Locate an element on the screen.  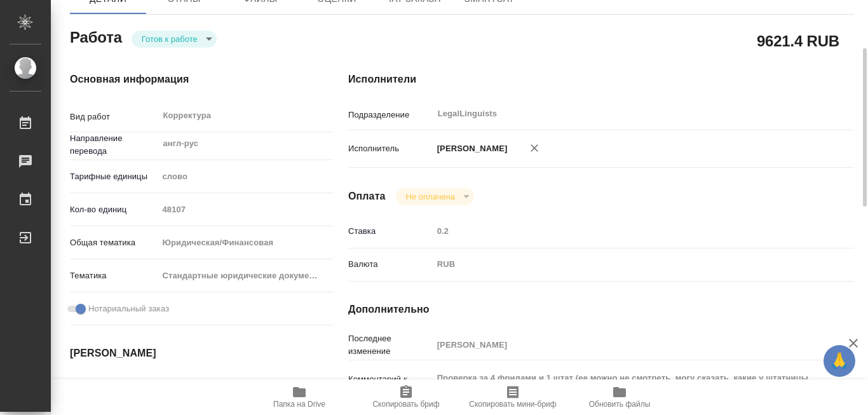
button: Готов к работе is located at coordinates (170, 38).